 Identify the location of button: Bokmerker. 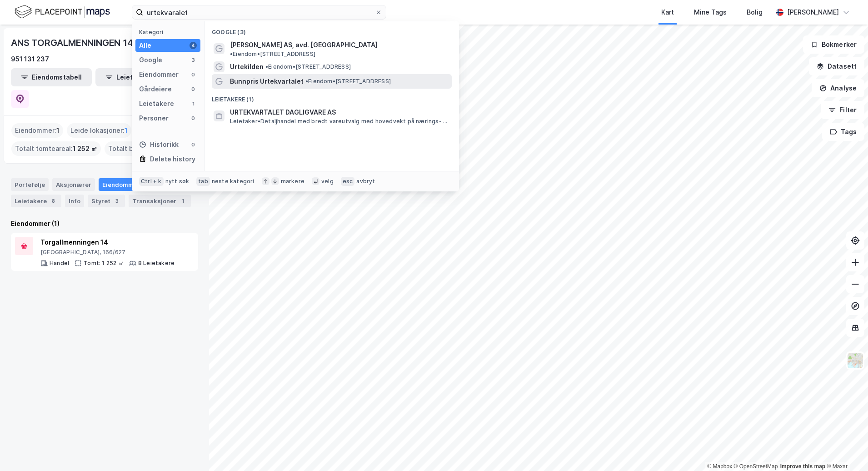
(833, 44).